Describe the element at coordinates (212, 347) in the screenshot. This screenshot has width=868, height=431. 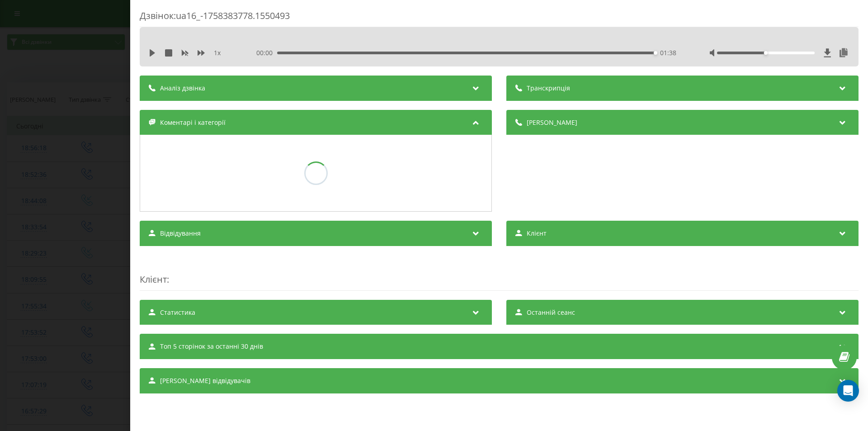
I see `span: Топ 5 сторінок за останні 30 днів` at that location.